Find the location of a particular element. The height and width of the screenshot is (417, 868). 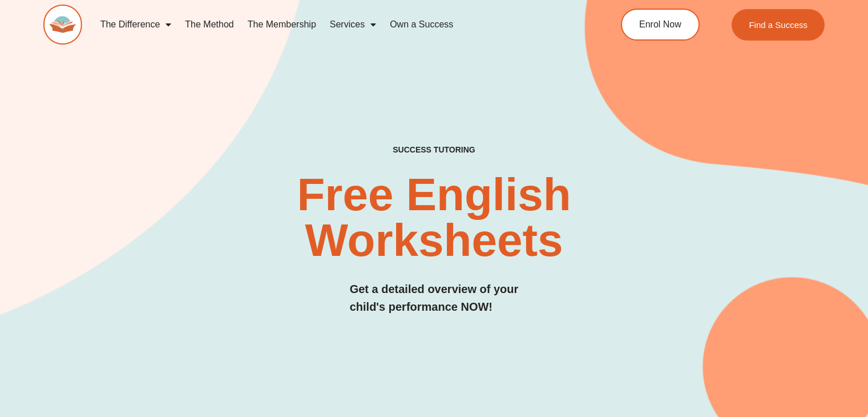

span: Find a Success is located at coordinates (778, 24).